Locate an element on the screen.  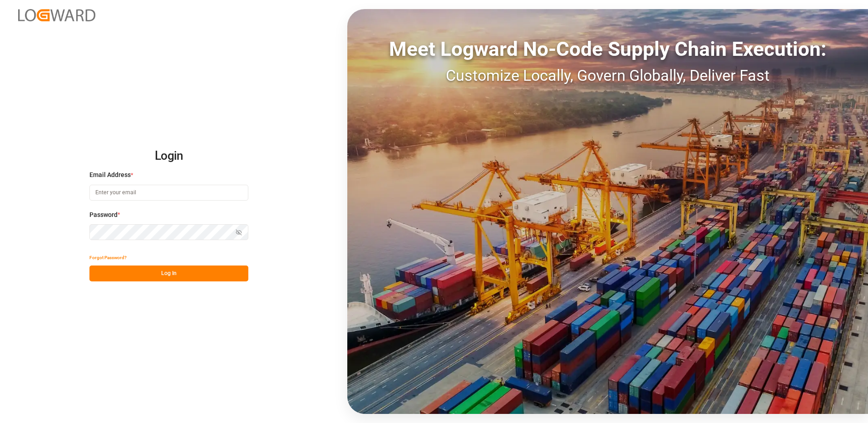
h2: Login is located at coordinates (169, 156).